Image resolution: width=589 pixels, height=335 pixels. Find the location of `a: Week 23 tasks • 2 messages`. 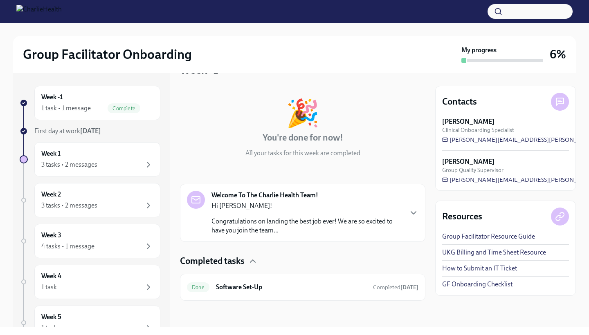

a: Week 23 tasks • 2 messages is located at coordinates (90, 200).